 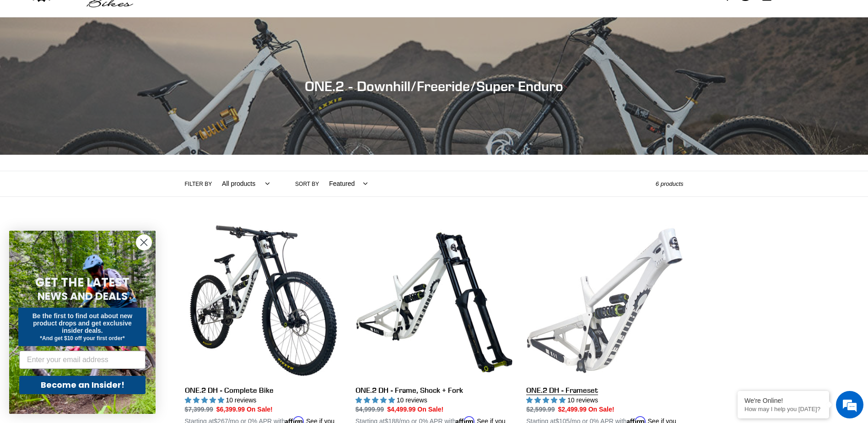 I want to click on label: Filter by, so click(x=199, y=184).